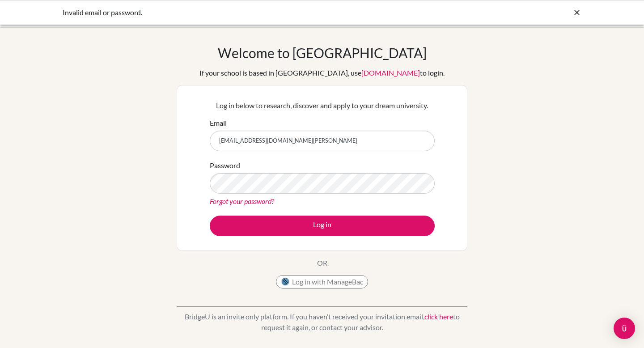 This screenshot has width=644, height=348. I want to click on label: Email, so click(218, 123).